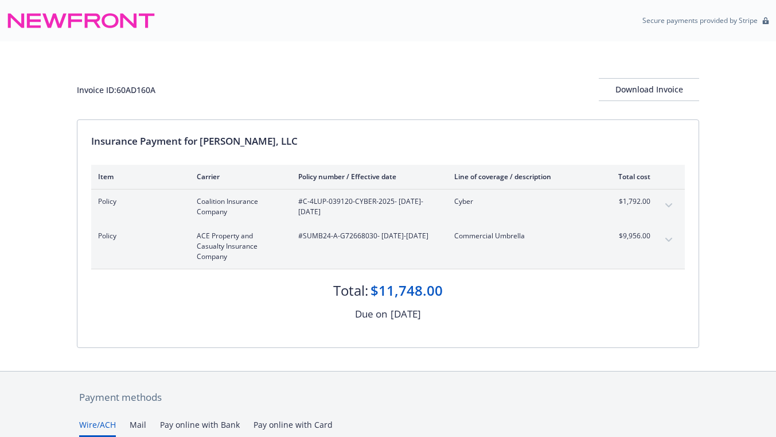 This screenshot has width=776, height=437. Describe the element at coordinates (700, 20) in the screenshot. I see `p: Secure payments provided by Stripe` at that location.